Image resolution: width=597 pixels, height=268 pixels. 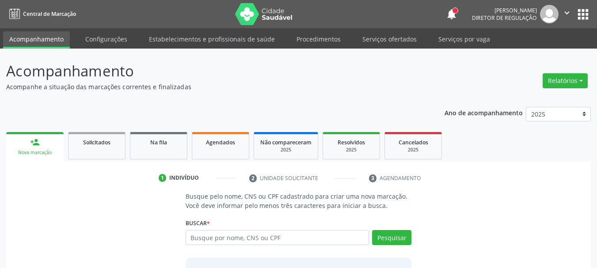 I want to click on span: Diretor de regulação, so click(x=504, y=18).